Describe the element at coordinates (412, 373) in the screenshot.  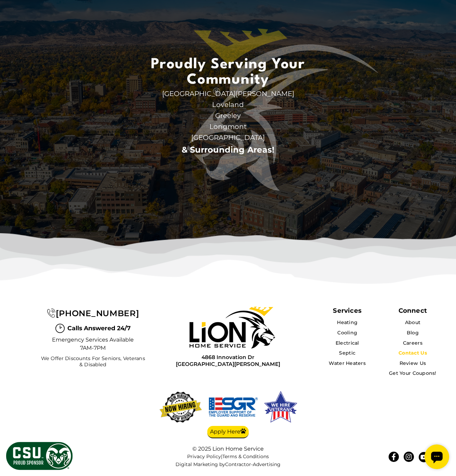
I see `a: Get Your Coupons!` at that location.